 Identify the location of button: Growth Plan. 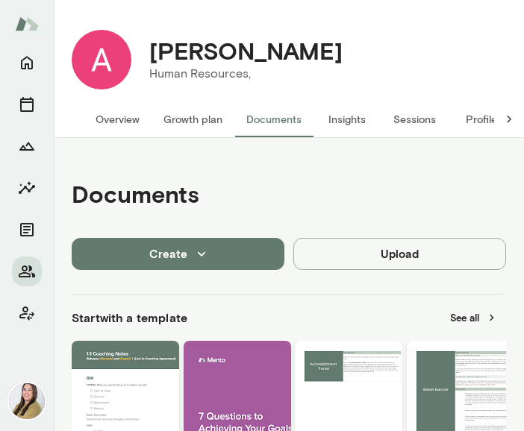
(27, 146).